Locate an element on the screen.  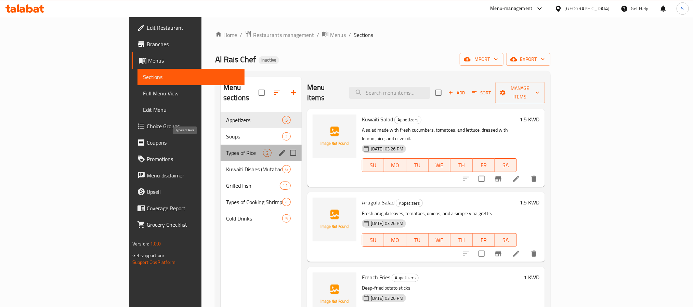
span: WE is located at coordinates (440, 240).